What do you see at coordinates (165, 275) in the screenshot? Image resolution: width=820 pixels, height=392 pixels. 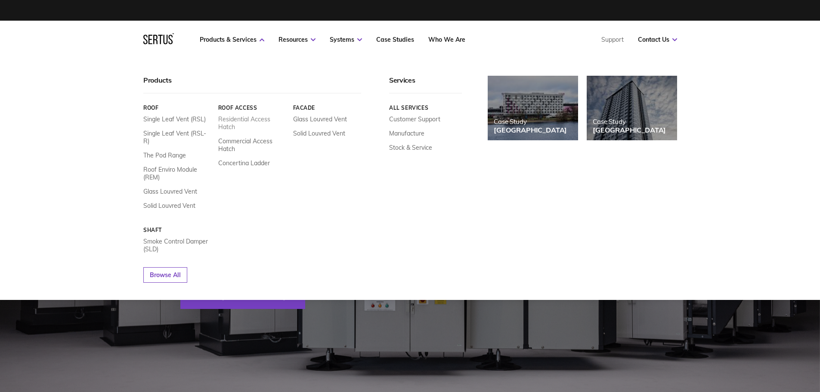 I see `a: Browse All` at bounding box center [165, 275].